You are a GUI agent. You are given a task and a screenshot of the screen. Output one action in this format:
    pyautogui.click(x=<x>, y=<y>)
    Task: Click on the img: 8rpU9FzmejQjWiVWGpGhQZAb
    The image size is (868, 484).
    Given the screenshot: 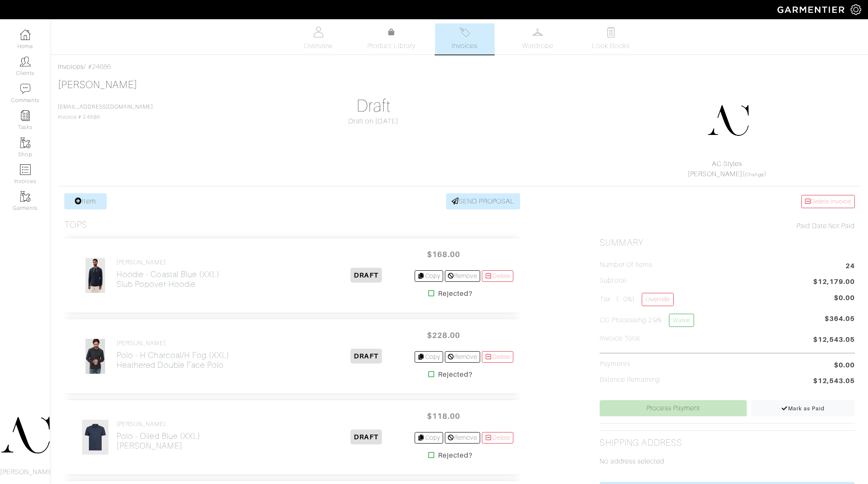 What is the action you would take?
    pyautogui.click(x=95, y=437)
    